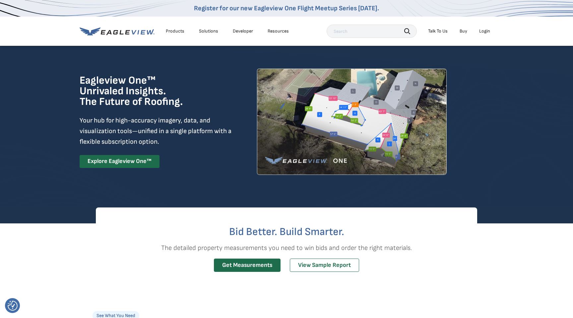 This screenshot has height=318, width=573. I want to click on div: Solutions, so click(209, 31).